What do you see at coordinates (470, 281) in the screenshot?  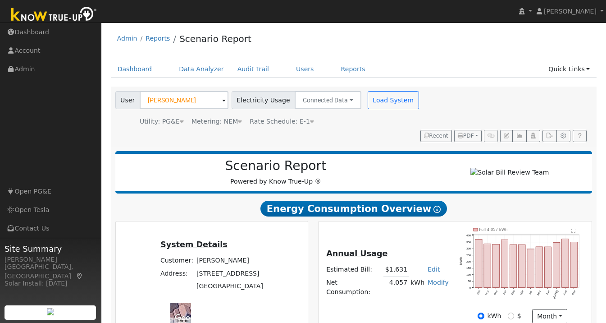 I see `text: 50` at bounding box center [470, 281].